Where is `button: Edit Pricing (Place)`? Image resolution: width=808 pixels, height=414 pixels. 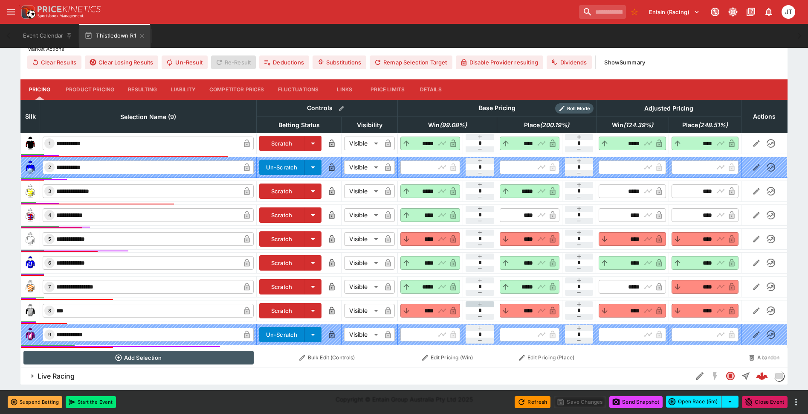
button: Edit Pricing (Place) is located at coordinates (547, 357).